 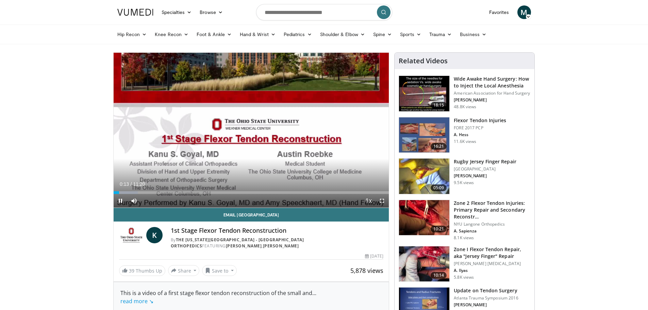 I want to click on a: Sports, so click(x=410, y=34).